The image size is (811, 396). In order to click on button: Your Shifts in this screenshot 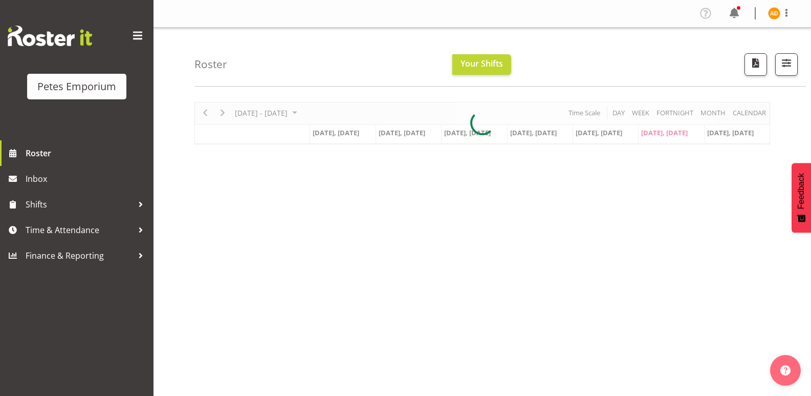, I will do `click(482, 64)`.